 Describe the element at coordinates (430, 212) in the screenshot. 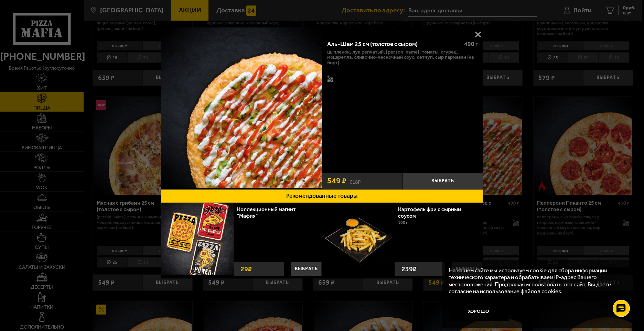

I see `a: Картофель фри с сырным соусом` at that location.